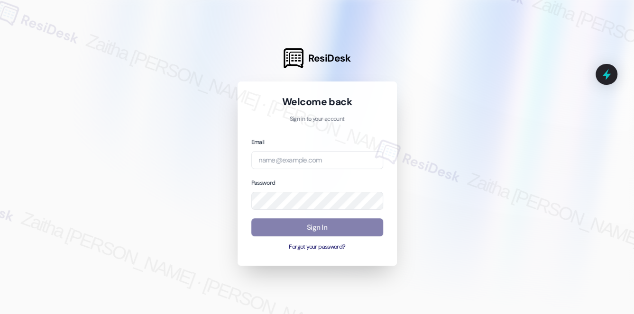 Image resolution: width=634 pixels, height=314 pixels. Describe the element at coordinates (317, 102) in the screenshot. I see `h1: Welcome back` at that location.